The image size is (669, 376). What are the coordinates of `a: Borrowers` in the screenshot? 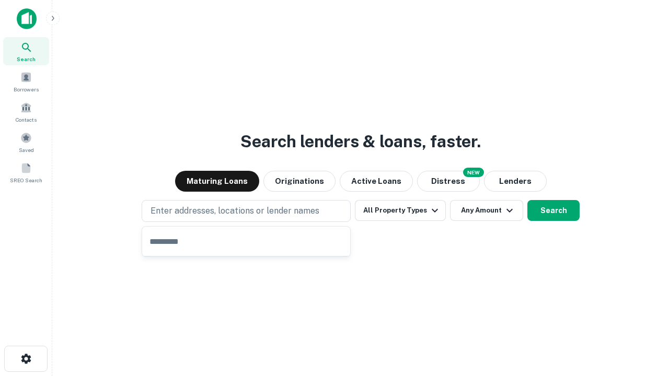 It's located at (26, 82).